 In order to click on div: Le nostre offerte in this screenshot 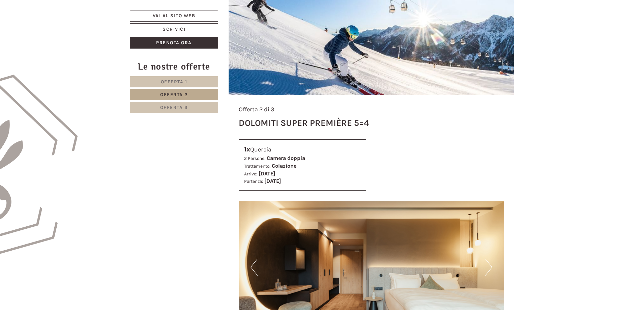, I will do `click(174, 66)`.